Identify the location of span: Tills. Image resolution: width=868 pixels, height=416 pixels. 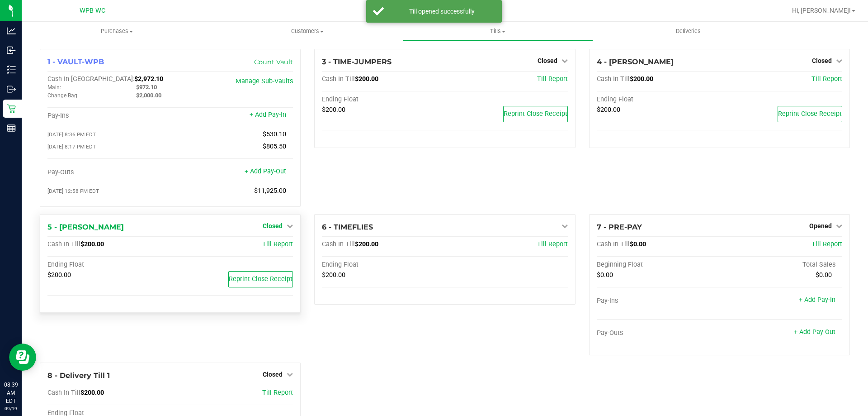
(497, 31).